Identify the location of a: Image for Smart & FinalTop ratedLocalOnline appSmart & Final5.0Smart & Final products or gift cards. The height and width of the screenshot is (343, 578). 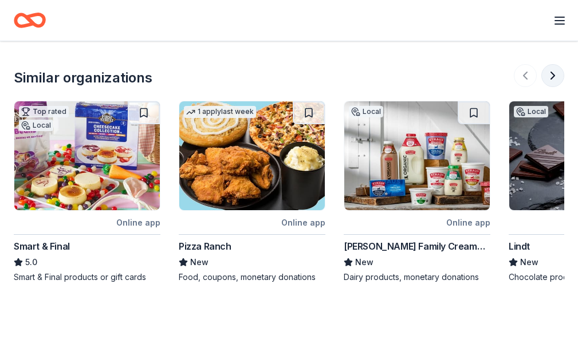
(87, 192).